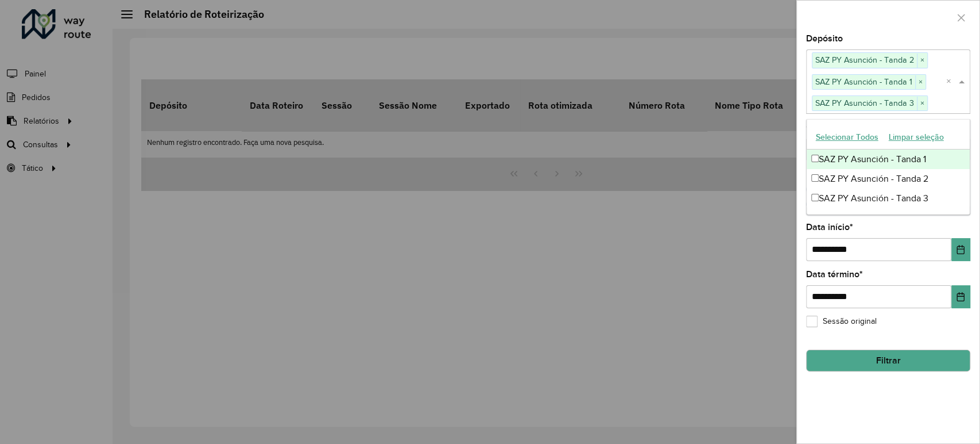 The height and width of the screenshot is (444, 980). Describe the element at coordinates (888, 361) in the screenshot. I see `button: Filtrar` at that location.